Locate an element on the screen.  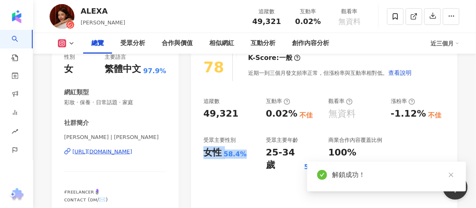
span: 查看說明 is located at coordinates (400, 73).